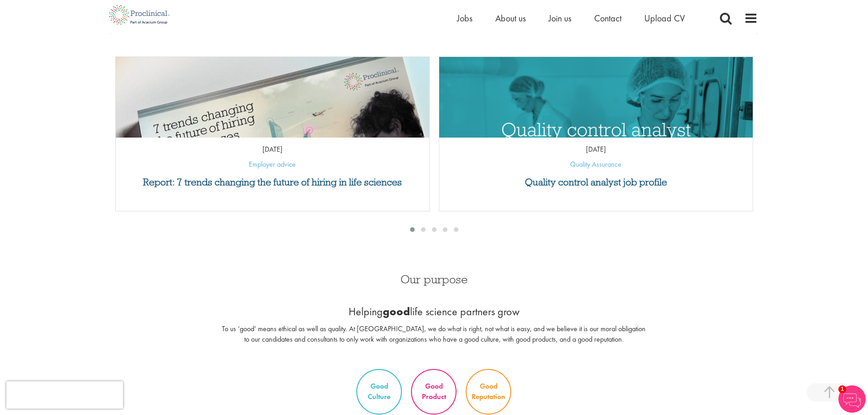 This screenshot has width=868, height=415. Describe the element at coordinates (465, 18) in the screenshot. I see `span: Jobs` at that location.